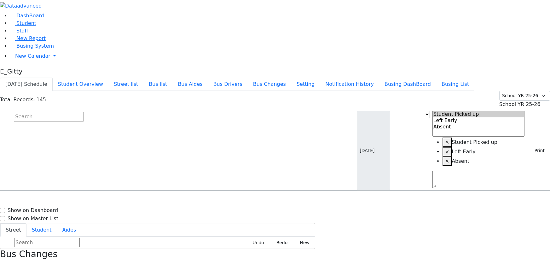  What do you see at coordinates (28, 38) in the screenshot?
I see `a: New Report` at bounding box center [28, 38].